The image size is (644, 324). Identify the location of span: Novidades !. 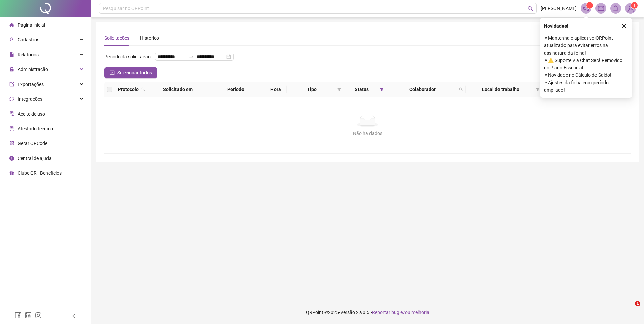
(556, 26).